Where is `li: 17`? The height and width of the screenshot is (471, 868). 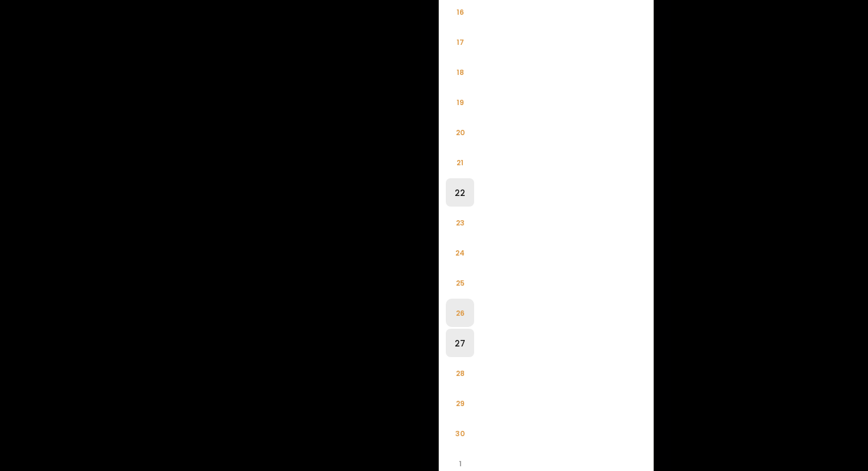
li: 17 is located at coordinates (460, 42).